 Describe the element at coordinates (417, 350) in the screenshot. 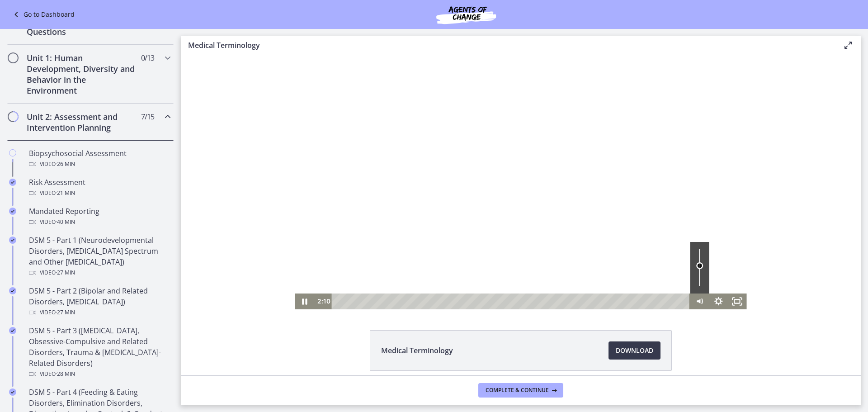

I see `span: Medical Terminology` at that location.